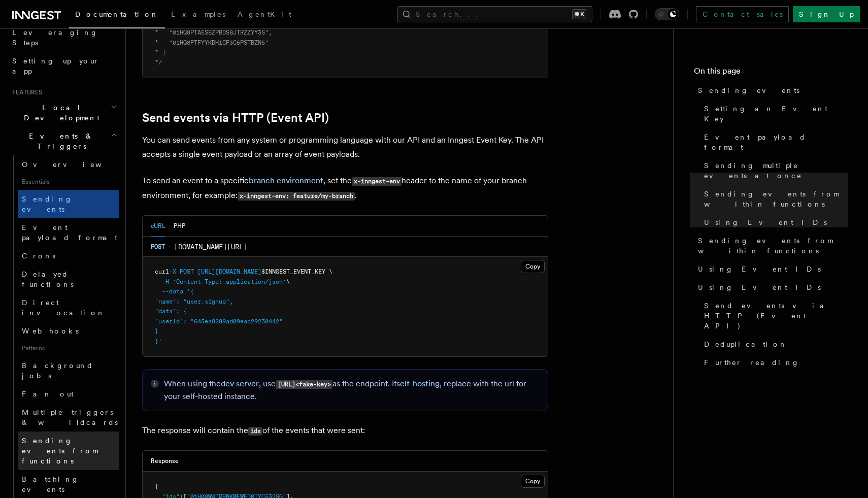 Image resolution: width=868 pixels, height=498 pixels. I want to click on a: self-hosting, so click(418, 383).